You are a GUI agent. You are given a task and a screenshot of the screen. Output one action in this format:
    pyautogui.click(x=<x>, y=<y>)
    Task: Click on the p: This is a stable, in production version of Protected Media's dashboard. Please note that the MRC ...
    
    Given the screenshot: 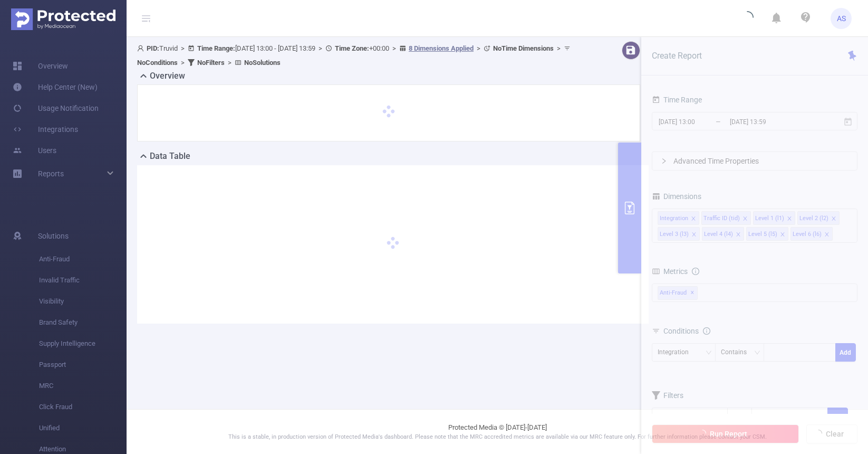 What is the action you would take?
    pyautogui.click(x=498, y=437)
    